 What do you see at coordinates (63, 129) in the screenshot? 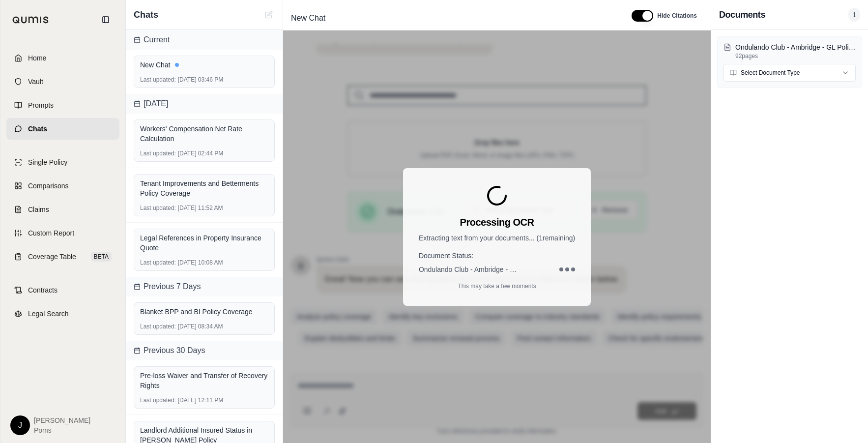
I see `a: Chats` at bounding box center [63, 129].